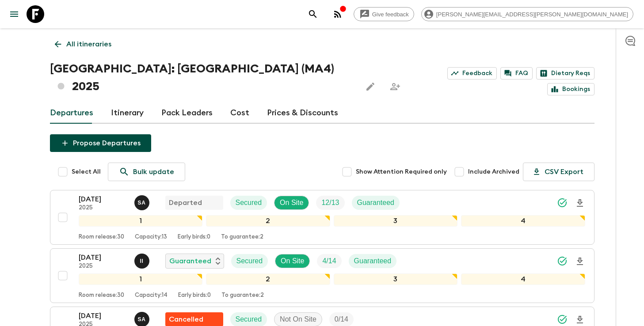  I want to click on button: II, so click(143, 261).